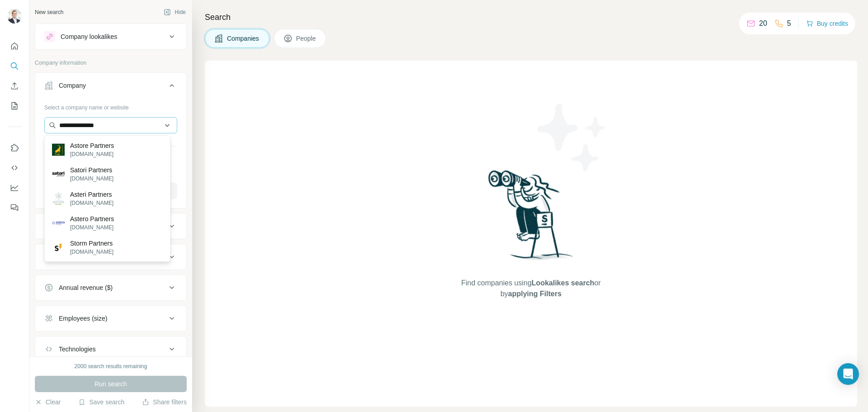 Image resolution: width=868 pixels, height=412 pixels. Describe the element at coordinates (14, 46) in the screenshot. I see `button: Quick start` at that location.